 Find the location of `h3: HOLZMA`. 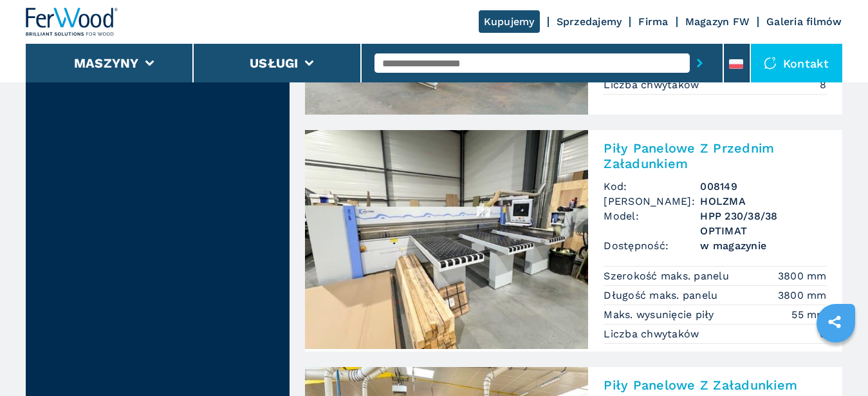

h3: HOLZMA is located at coordinates (763, 201).